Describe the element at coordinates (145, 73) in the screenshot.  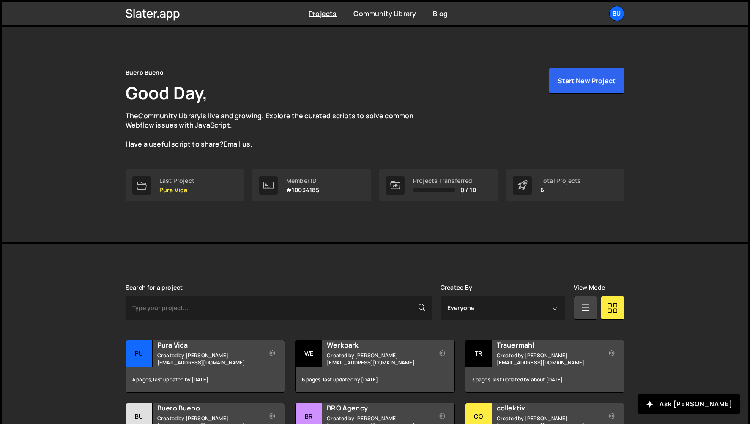
I see `div: Buero Bueno` at that location.